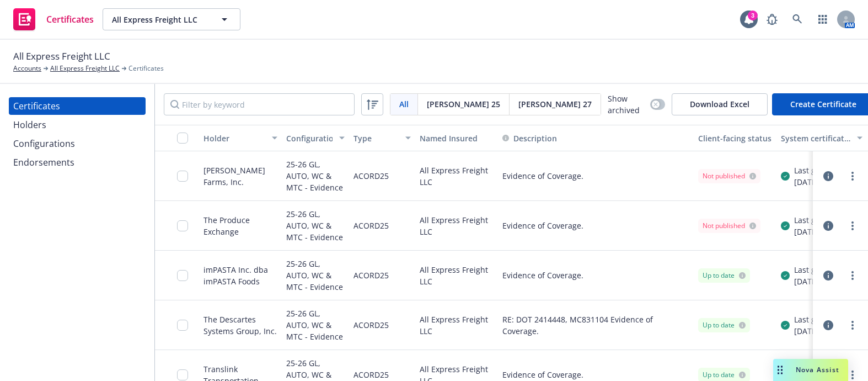  Describe the element at coordinates (818, 369) in the screenshot. I see `span: Nova Assist` at that location.